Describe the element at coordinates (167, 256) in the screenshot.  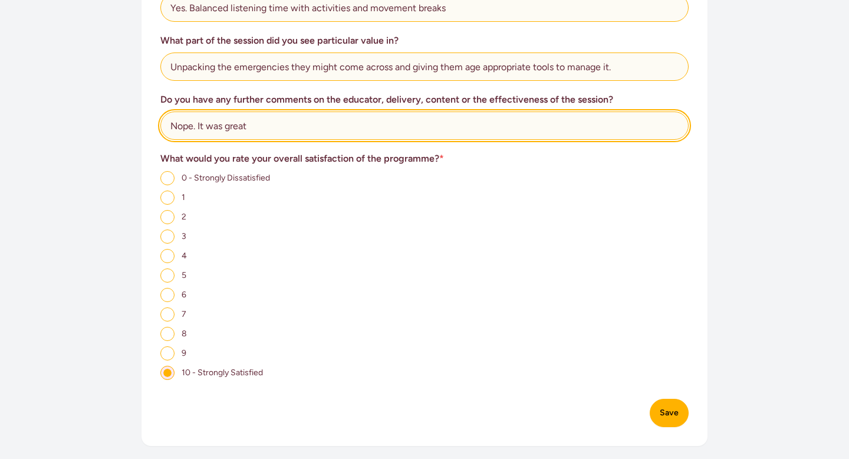
I see `input: 4` at that location.